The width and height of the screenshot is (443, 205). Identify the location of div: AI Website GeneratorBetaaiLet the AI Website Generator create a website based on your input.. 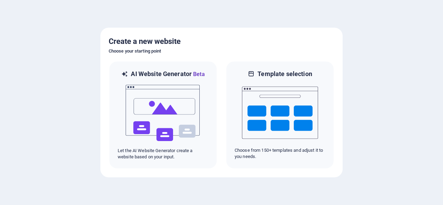
(163, 115).